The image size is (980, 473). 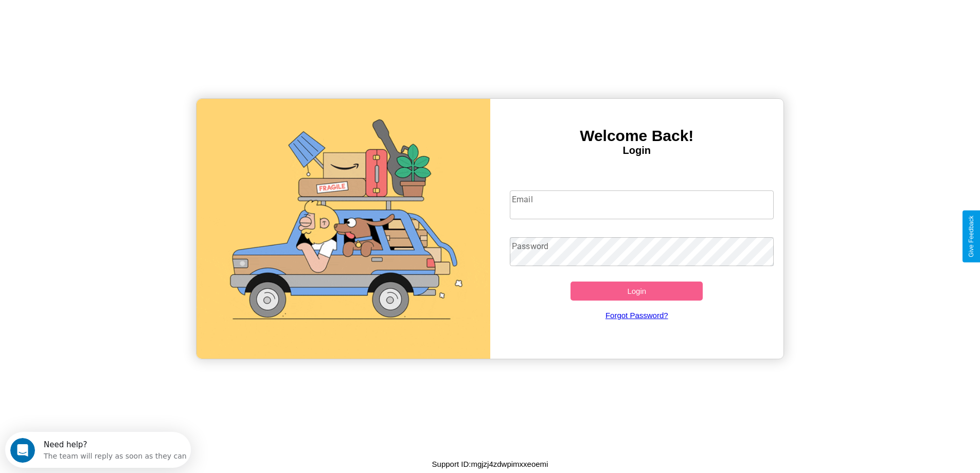 What do you see at coordinates (490, 464) in the screenshot?
I see `p: Support ID: mgjzj4zdwpimxxeoemi` at bounding box center [490, 464].